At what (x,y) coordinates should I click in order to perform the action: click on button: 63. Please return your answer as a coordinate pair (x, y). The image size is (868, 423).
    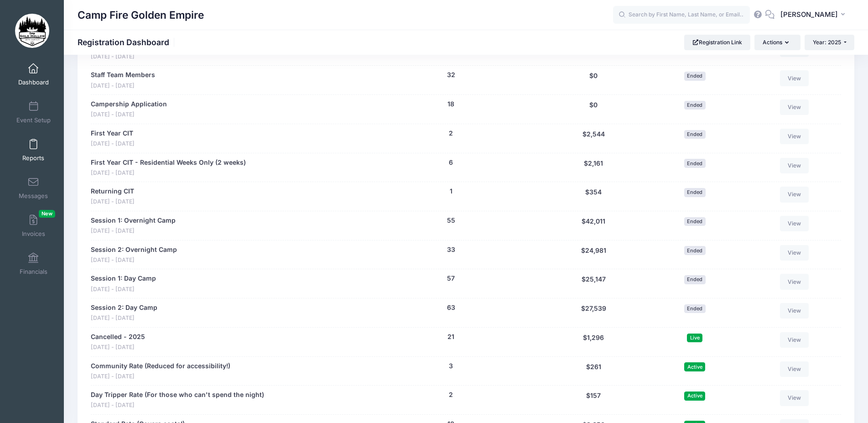
    Looking at the image, I should click on (451, 308).